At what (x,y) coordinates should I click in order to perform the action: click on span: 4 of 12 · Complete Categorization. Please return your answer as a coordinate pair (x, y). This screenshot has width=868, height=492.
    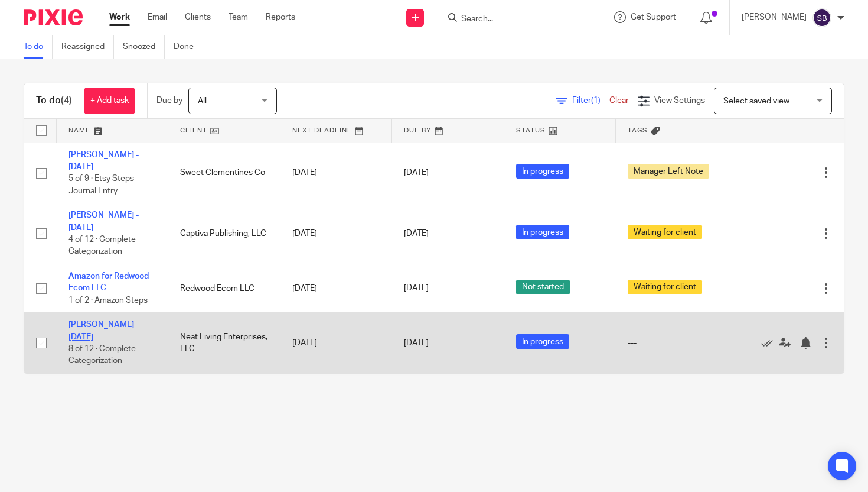
    Looking at the image, I should click on (103, 245).